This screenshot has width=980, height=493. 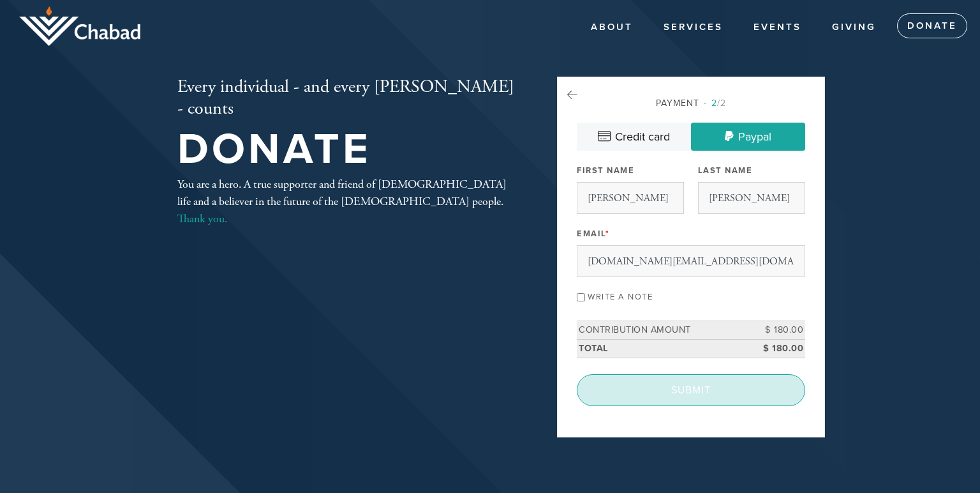 What do you see at coordinates (620, 297) in the screenshot?
I see `label: Write a note` at bounding box center [620, 297].